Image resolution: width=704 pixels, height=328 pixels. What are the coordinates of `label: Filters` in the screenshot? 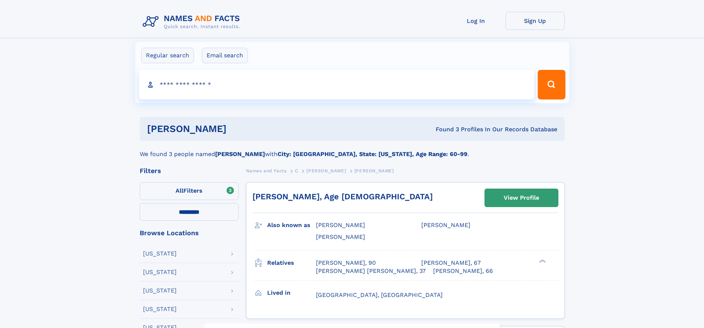 It's located at (189, 191).